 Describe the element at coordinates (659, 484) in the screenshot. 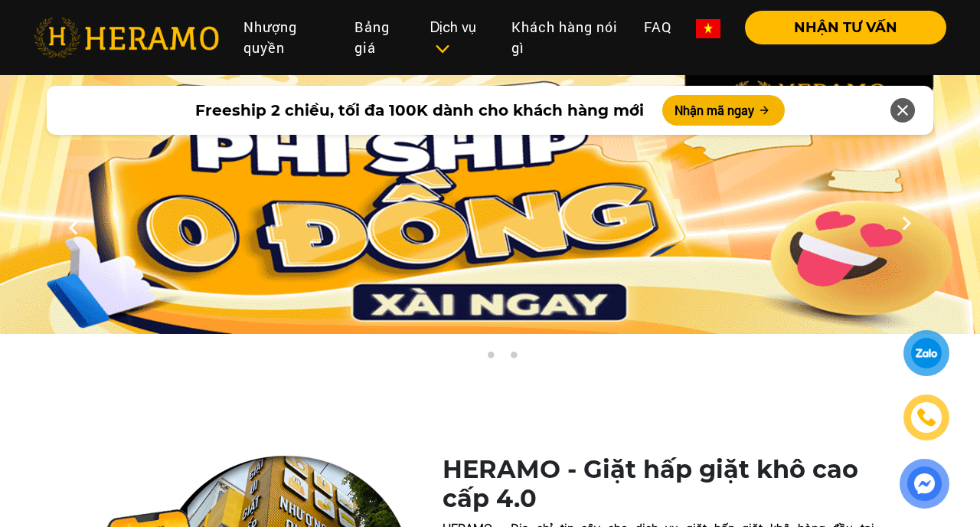

I see `h1: HERAMO - Giặt hấp giặt khô cao cấp 4.0` at that location.